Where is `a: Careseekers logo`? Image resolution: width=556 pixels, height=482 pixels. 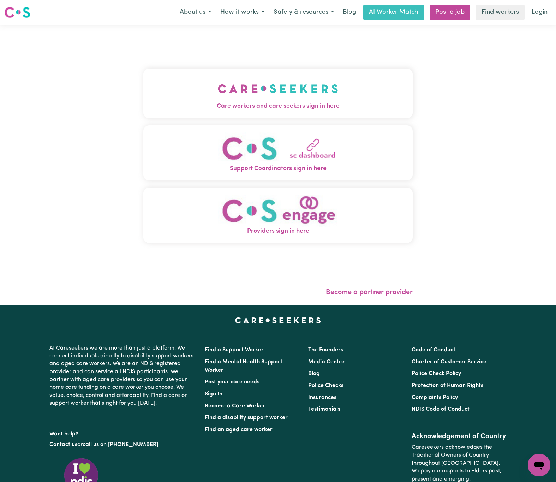 a: Careseekers logo is located at coordinates (17, 12).